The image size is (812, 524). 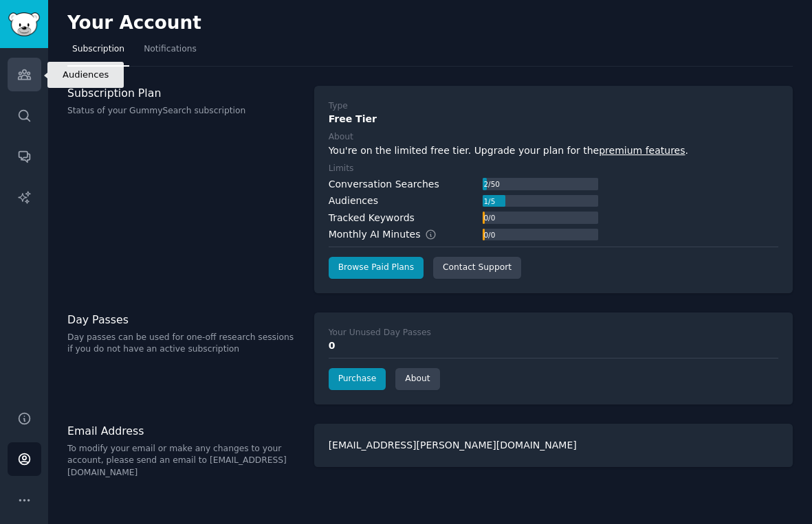 I want to click on h3: Subscription Plan, so click(x=183, y=92).